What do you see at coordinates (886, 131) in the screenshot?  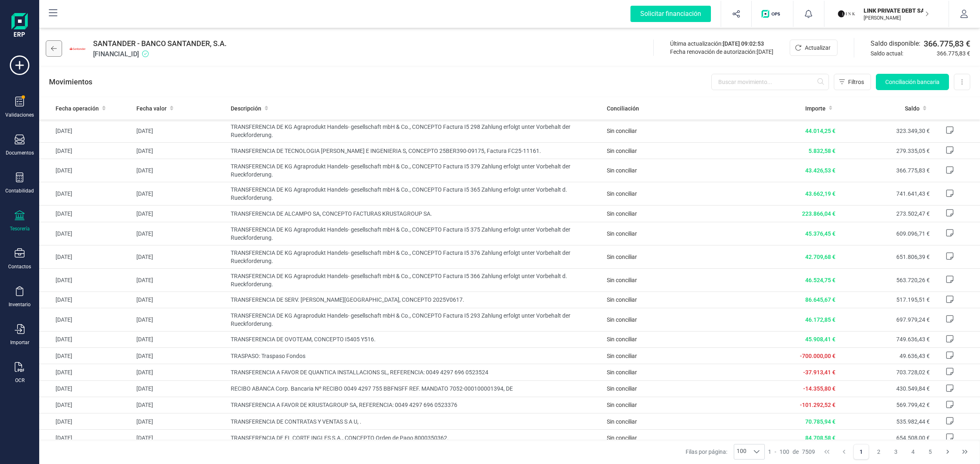 I see `td: 323.349,30 €` at bounding box center [886, 131].